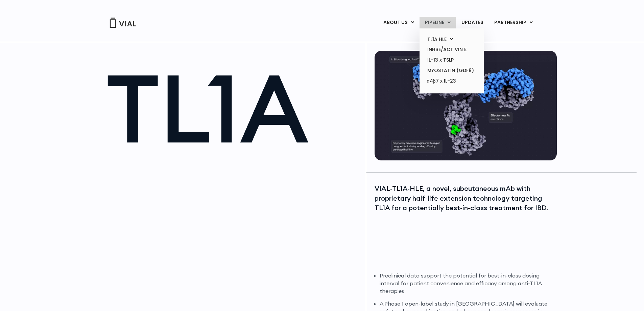 This screenshot has height=311, width=644. What do you see at coordinates (438, 23) in the screenshot?
I see `a: PIPELINEMenu Toggle` at bounding box center [438, 23].